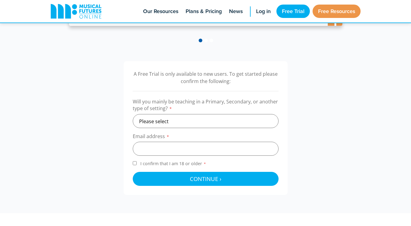  Describe the element at coordinates (236, 11) in the screenshot. I see `span: News` at that location.